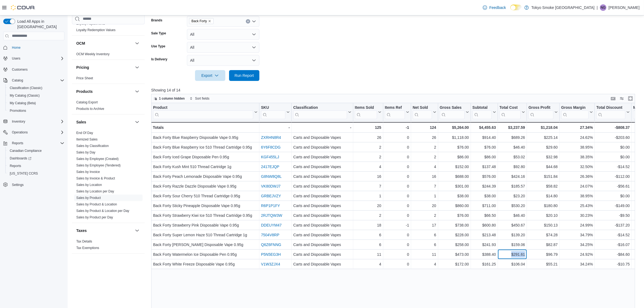  Describe the element at coordinates (397, 127) in the screenshot. I see `div: -1` at that location.